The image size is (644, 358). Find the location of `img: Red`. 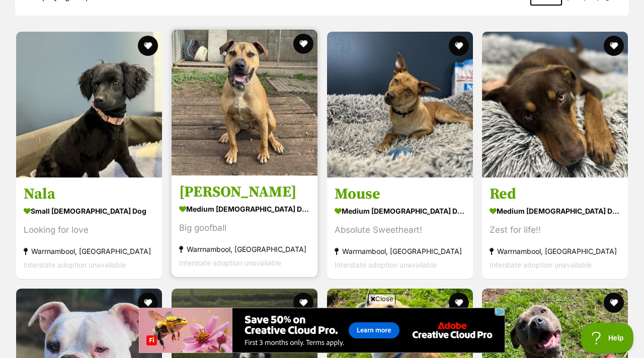

img: Red is located at coordinates (555, 105).